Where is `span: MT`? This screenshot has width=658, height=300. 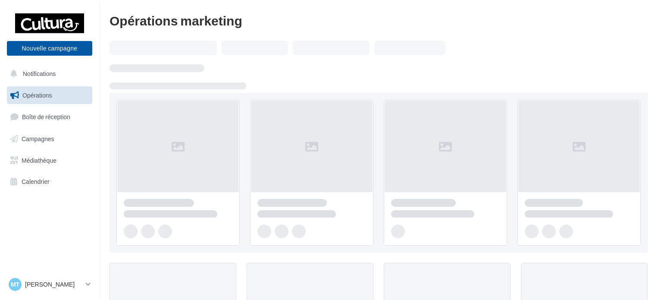 span: MT is located at coordinates (15, 284).